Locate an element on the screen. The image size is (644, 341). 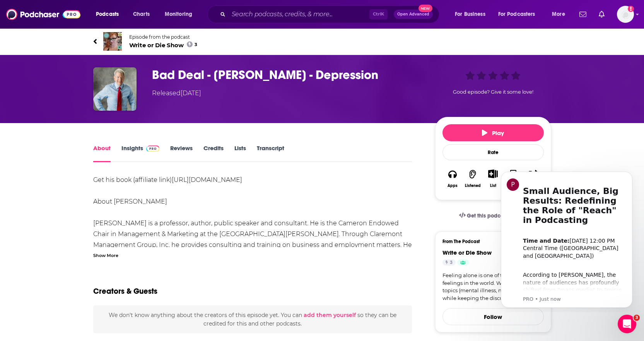
div: Message content is located at coordinates (86, 70).